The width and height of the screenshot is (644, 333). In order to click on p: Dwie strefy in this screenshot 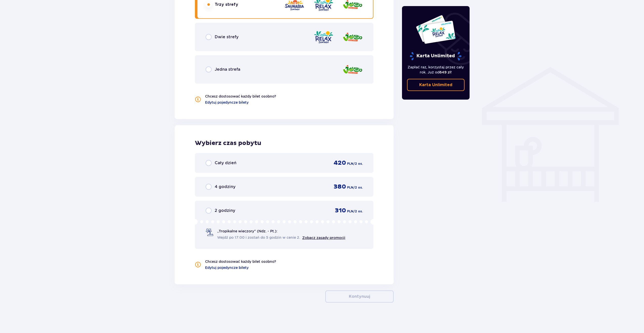, I will do `click(227, 37)`.